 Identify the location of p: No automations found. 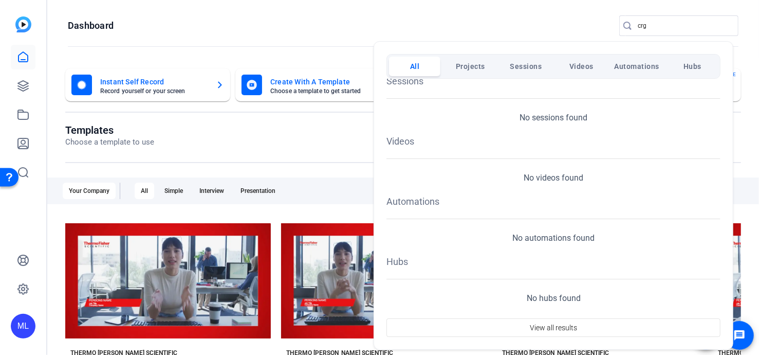
(553, 238).